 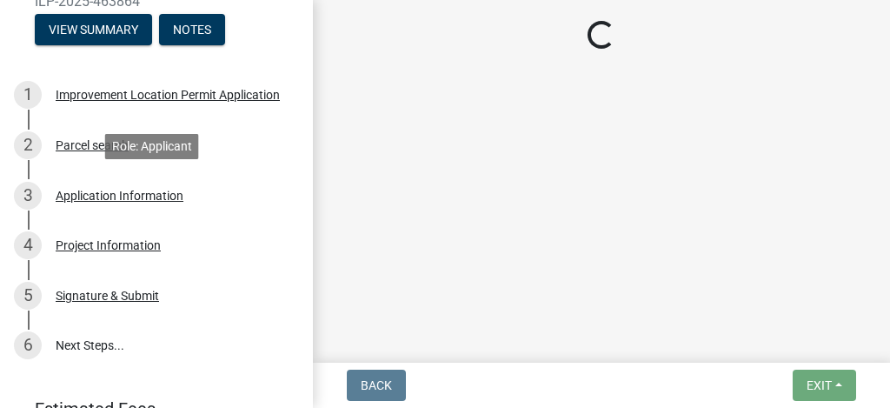 I want to click on div: 1, so click(x=28, y=95).